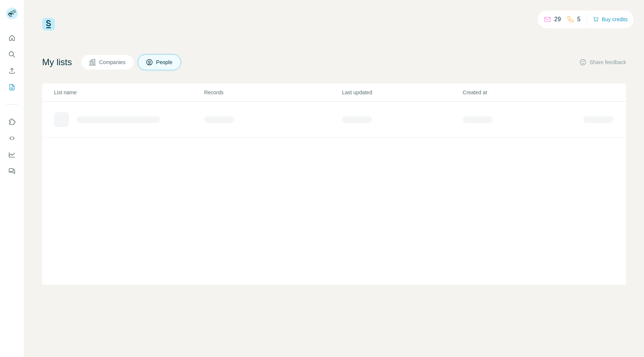 The image size is (644, 357). What do you see at coordinates (57, 62) in the screenshot?
I see `h4: My lists` at bounding box center [57, 62].